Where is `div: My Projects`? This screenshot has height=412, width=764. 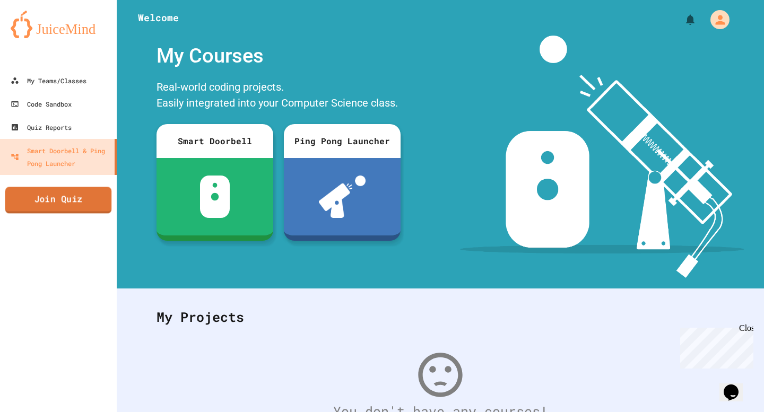
div: My Projects is located at coordinates (440, 317).